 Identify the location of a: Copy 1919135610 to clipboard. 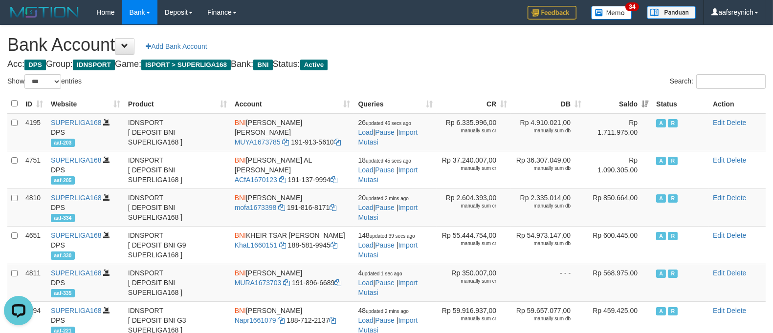
(337, 142).